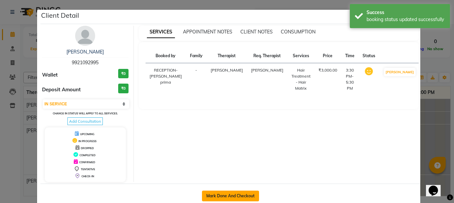  Describe the element at coordinates (87, 162) in the screenshot. I see `span: CONFIRMED` at that location.